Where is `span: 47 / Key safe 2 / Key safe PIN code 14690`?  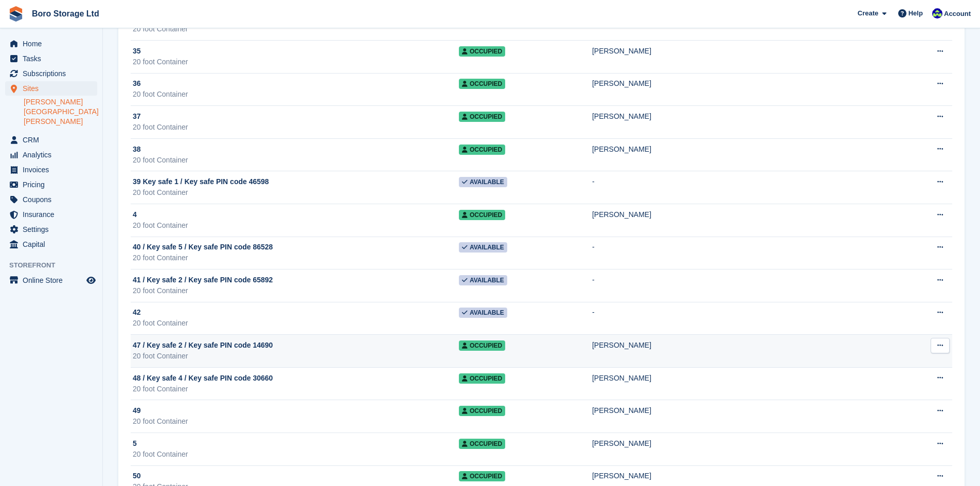
span: 47 / Key safe 2 / Key safe PIN code 14690 is located at coordinates (202, 346).